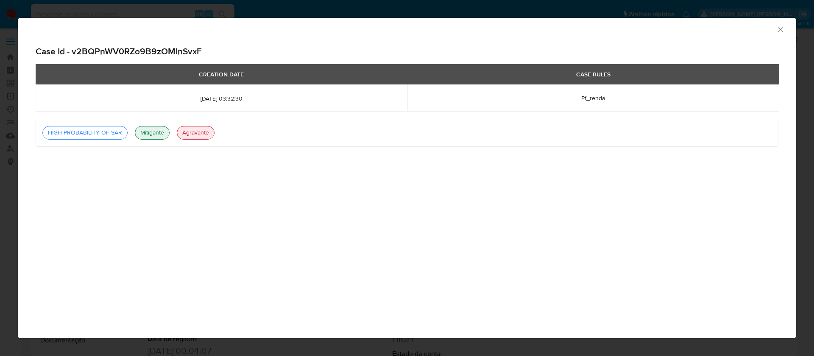  Describe the element at coordinates (593, 74) in the screenshot. I see `div: CASE RULES` at that location.